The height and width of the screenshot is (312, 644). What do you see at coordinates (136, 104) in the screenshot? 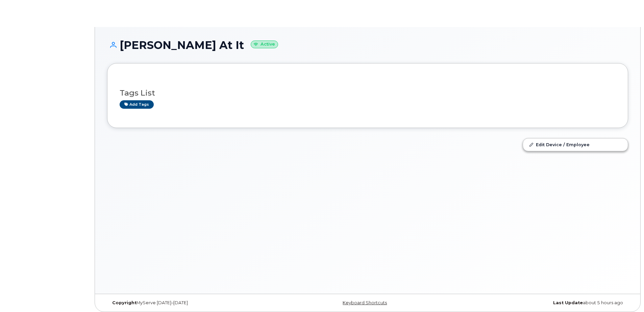
I see `a: Add tags` at bounding box center [136, 104].